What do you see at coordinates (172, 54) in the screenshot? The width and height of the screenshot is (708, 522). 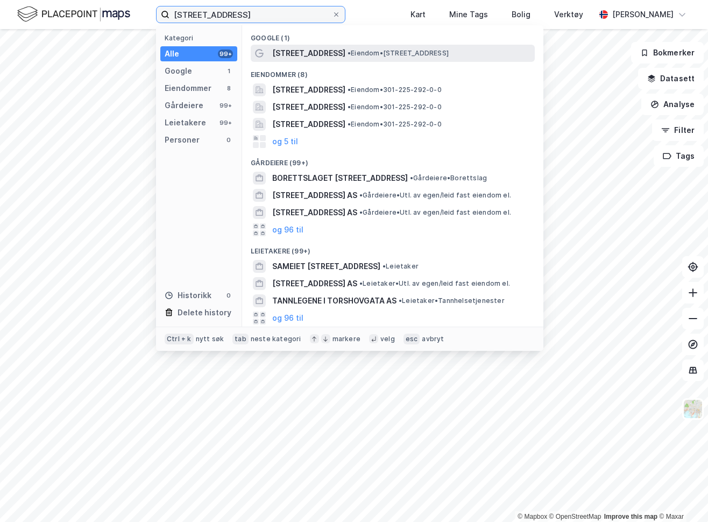 I see `div: Alle` at bounding box center [172, 54].